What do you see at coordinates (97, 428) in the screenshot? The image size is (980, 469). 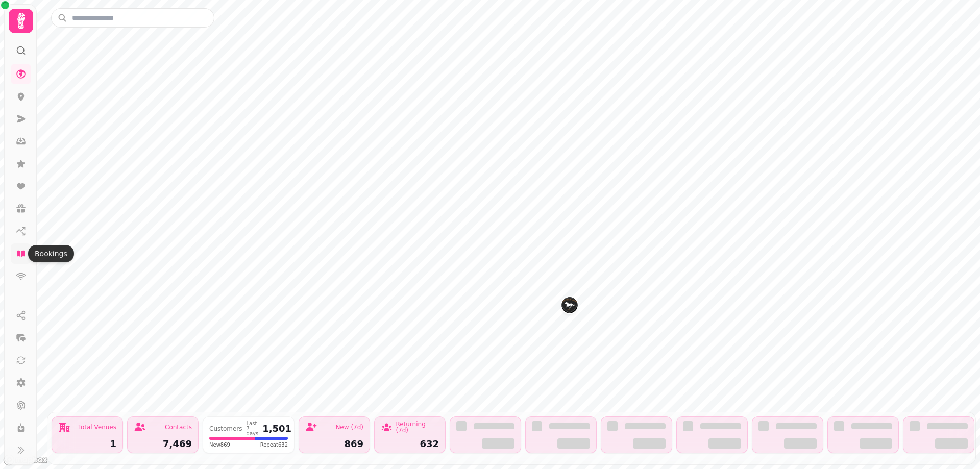 I see `div: Total Venues` at bounding box center [97, 428].